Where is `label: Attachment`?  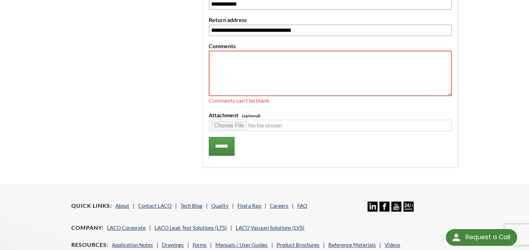 label: Attachment is located at coordinates (330, 115).